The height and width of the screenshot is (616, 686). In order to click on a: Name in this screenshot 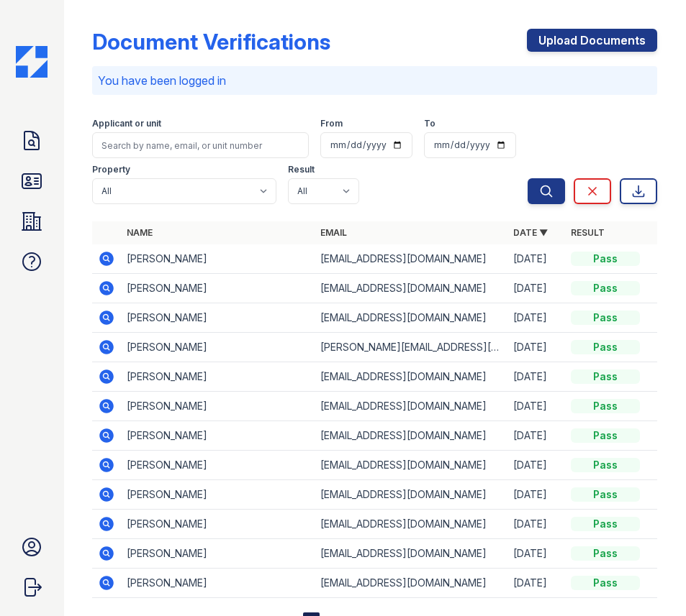, I will do `click(139, 232)`.